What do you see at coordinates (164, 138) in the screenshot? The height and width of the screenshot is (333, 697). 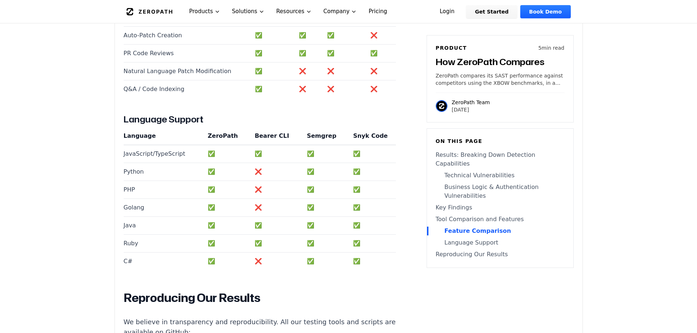 I see `th: Language` at bounding box center [164, 138].